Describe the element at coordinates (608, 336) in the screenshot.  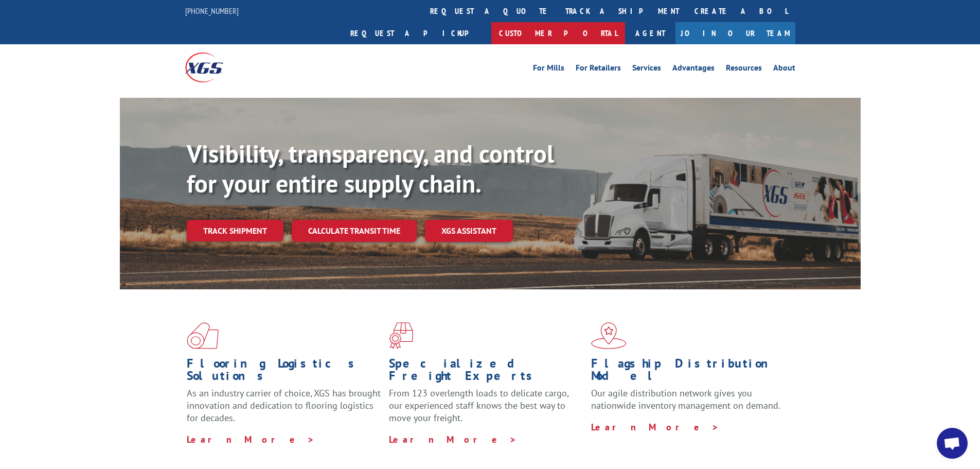
I see `img: xgs-icon-flagship-distribution-model-red` at that location.